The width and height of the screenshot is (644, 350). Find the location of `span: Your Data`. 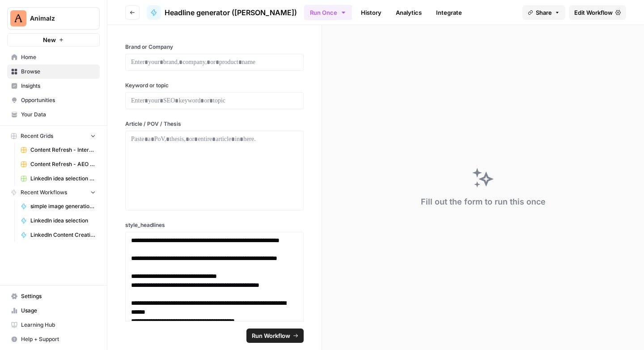

span: Your Data is located at coordinates (58, 115).